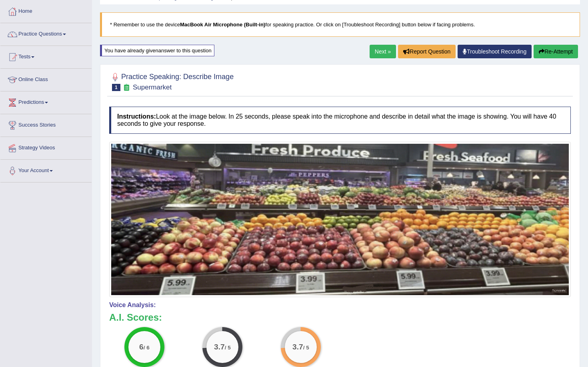 This screenshot has height=367, width=588. Describe the element at coordinates (171, 81) in the screenshot. I see `h2: Practice Speaking: Describe Image` at that location.